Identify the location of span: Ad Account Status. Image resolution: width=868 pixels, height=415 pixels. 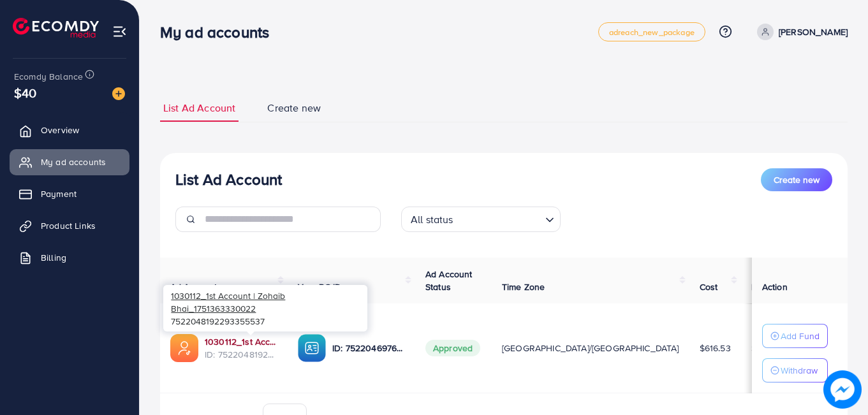
(449, 280).